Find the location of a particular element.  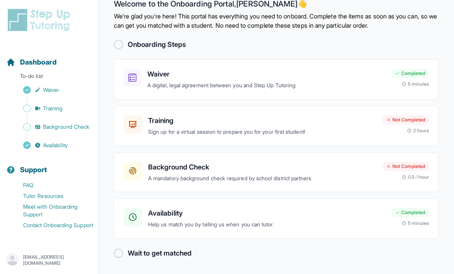

h3: Training is located at coordinates (262, 121).